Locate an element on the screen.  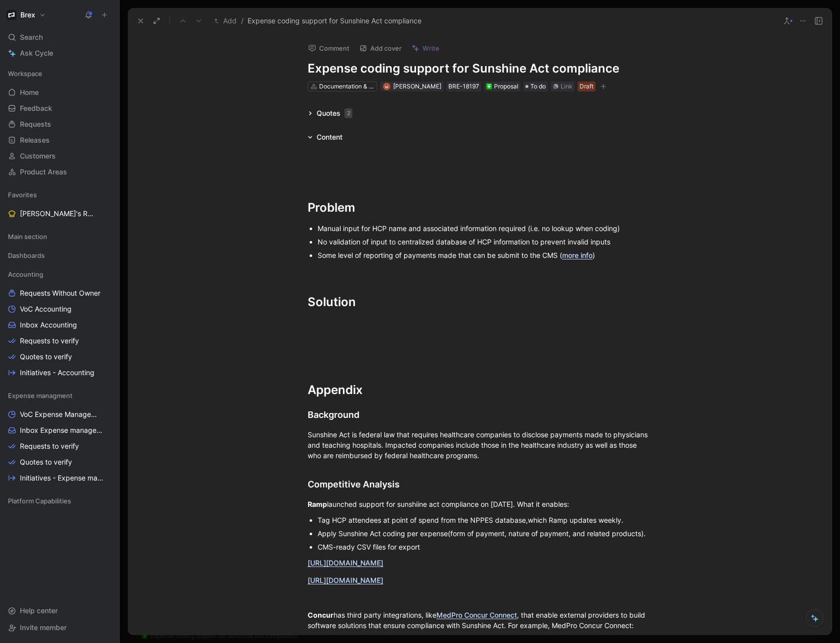
img: avatar is located at coordinates (386, 86).